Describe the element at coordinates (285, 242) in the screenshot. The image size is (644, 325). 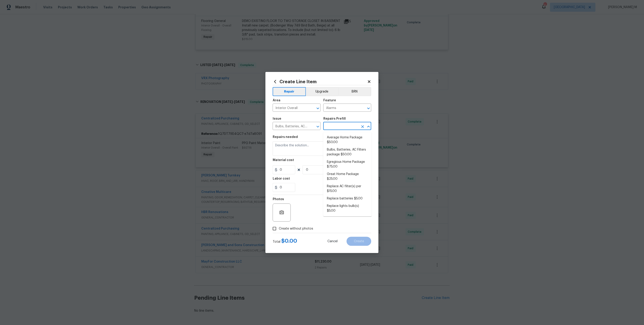
I see `div: Total` at that location.